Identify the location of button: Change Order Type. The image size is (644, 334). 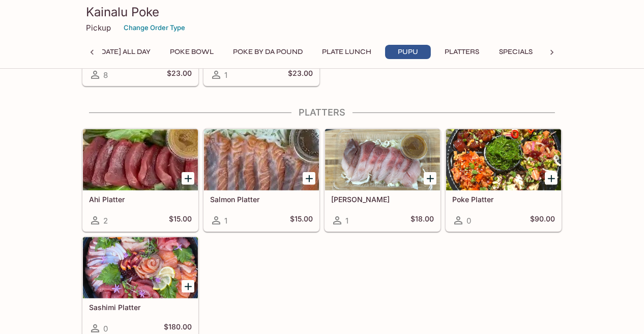
(154, 27).